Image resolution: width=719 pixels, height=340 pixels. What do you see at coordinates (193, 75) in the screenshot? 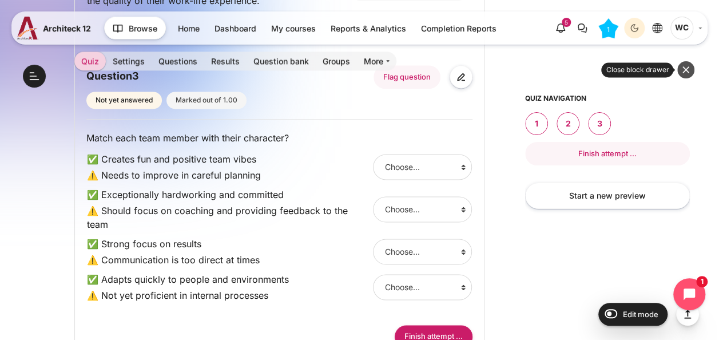
I see `h4: Question` at bounding box center [193, 75].